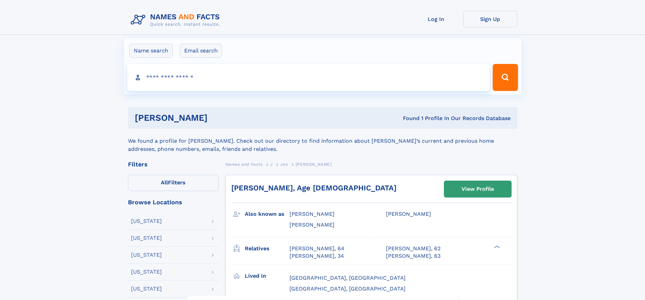  Describe the element at coordinates (267, 214) in the screenshot. I see `h3: Also known as` at that location.